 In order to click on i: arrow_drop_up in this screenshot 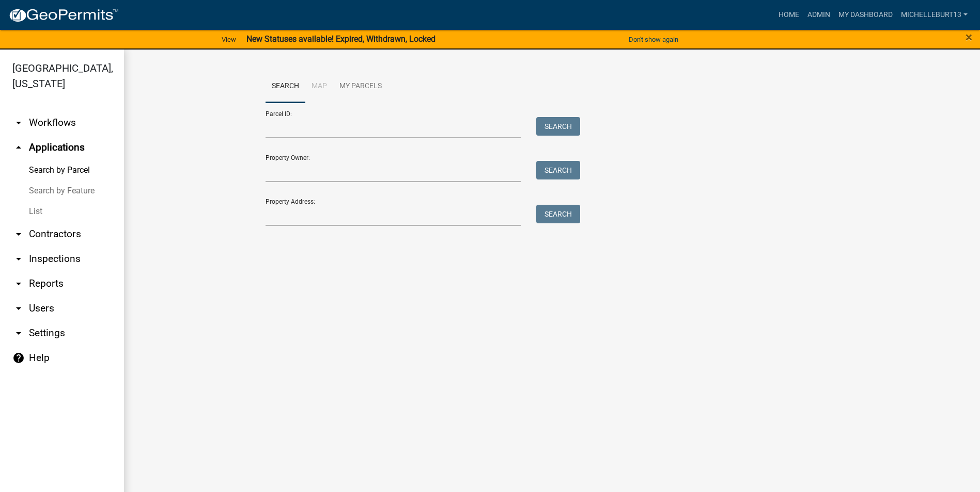, I will do `click(19, 148)`.